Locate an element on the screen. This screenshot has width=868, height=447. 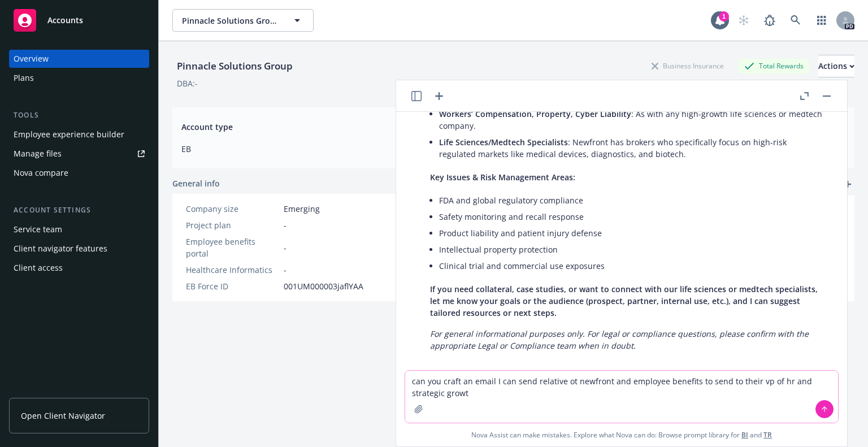
div: Account settings is located at coordinates (79, 210).